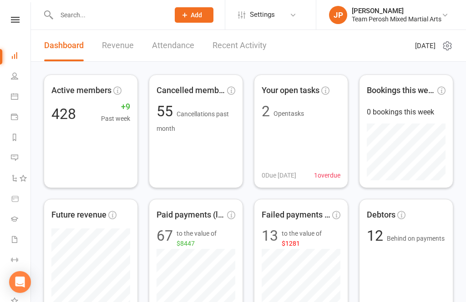 The width and height of the screenshot is (466, 302). What do you see at coordinates (108, 15) in the screenshot?
I see `input: Search...` at bounding box center [108, 15].